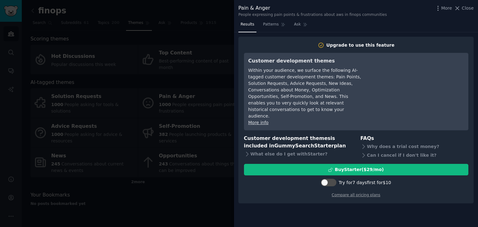 This screenshot has height=227, width=478. I want to click on div: What else do I get with Starter ?, so click(298, 154).